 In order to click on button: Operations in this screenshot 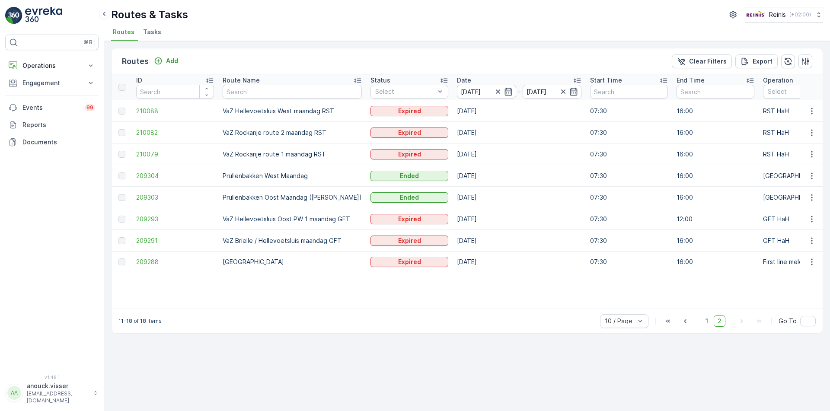, I will do `click(52, 66)`.